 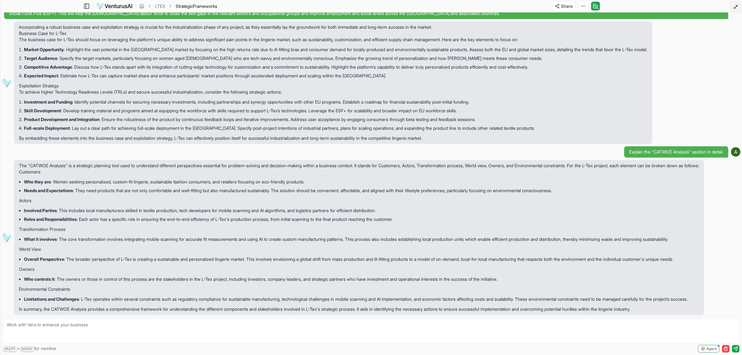 I want to click on span: Frameworks, so click(x=205, y=6).